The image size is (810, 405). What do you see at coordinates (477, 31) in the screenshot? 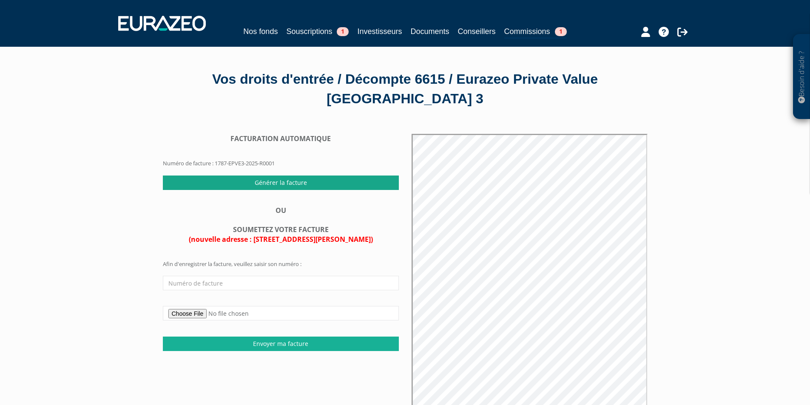
I see `a: Conseillers` at bounding box center [477, 31].